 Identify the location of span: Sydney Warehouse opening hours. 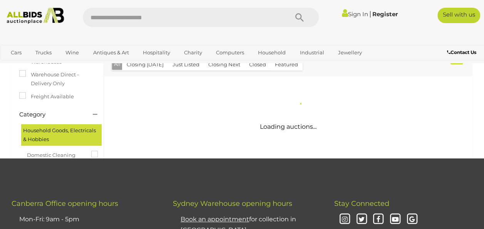
(232, 203).